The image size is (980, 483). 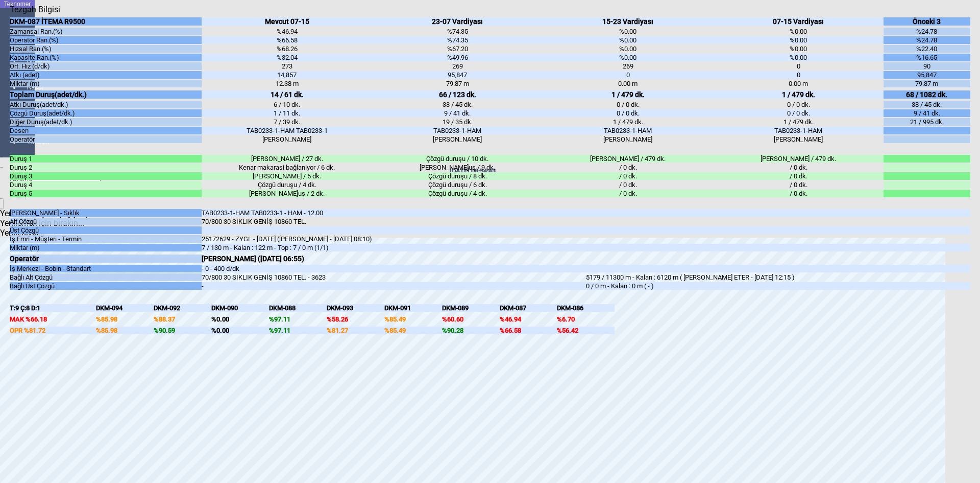 What do you see at coordinates (926, 122) in the screenshot?
I see `div: 21 / 995 dk.` at bounding box center [926, 122].